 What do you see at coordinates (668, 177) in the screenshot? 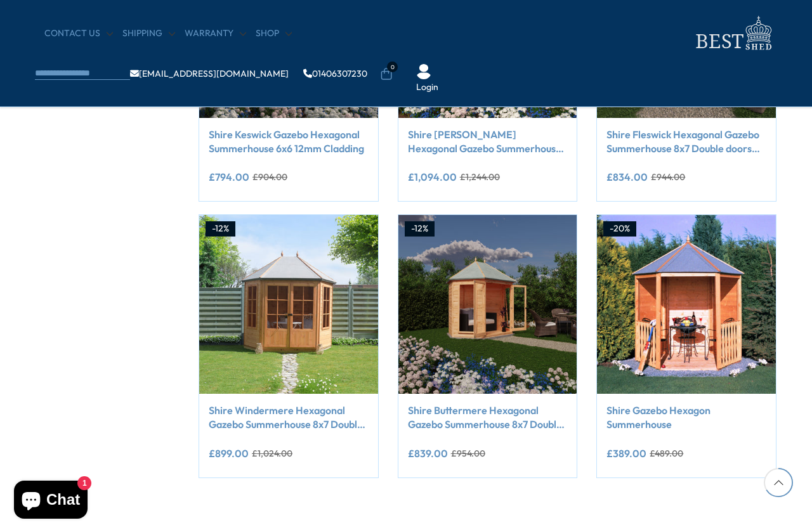
I see `del: £944.00` at bounding box center [668, 177].